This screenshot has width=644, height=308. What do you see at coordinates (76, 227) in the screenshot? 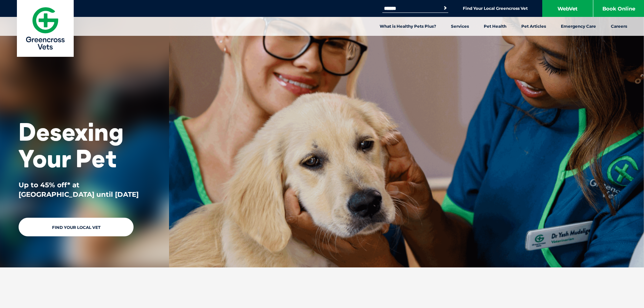
I see `a: Find Your Local Vet` at bounding box center [76, 227].